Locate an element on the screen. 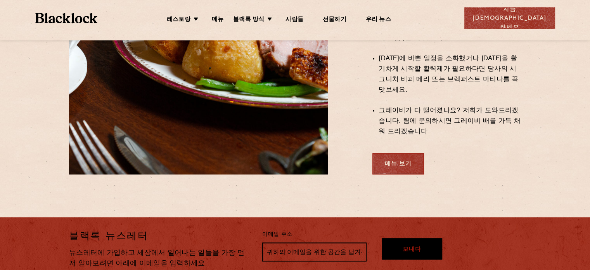  font: 우리 뉴스 is located at coordinates (379, 19).